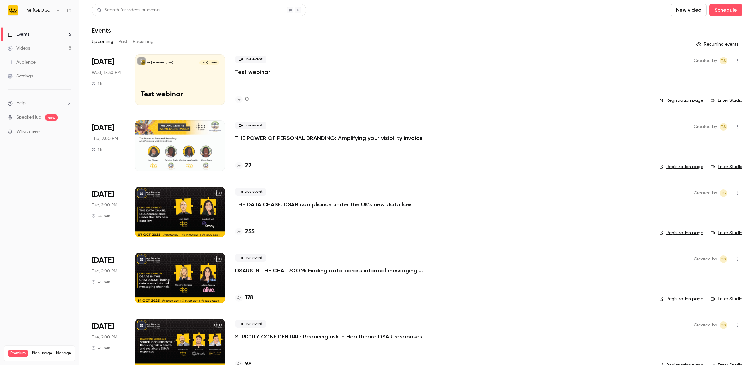 Image resolution: width=755 pixels, height=365 pixels. What do you see at coordinates (243, 166) in the screenshot?
I see `a: 22` at bounding box center [243, 166].